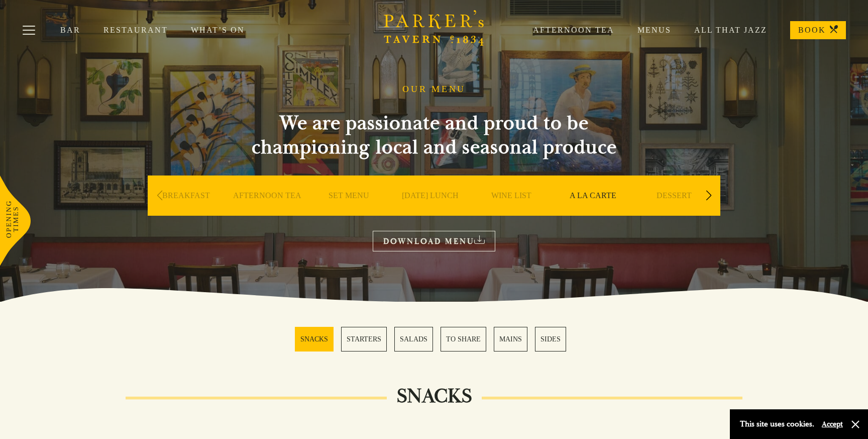 This screenshot has width=868, height=439. I want to click on button: Close and accept, so click(855, 424).